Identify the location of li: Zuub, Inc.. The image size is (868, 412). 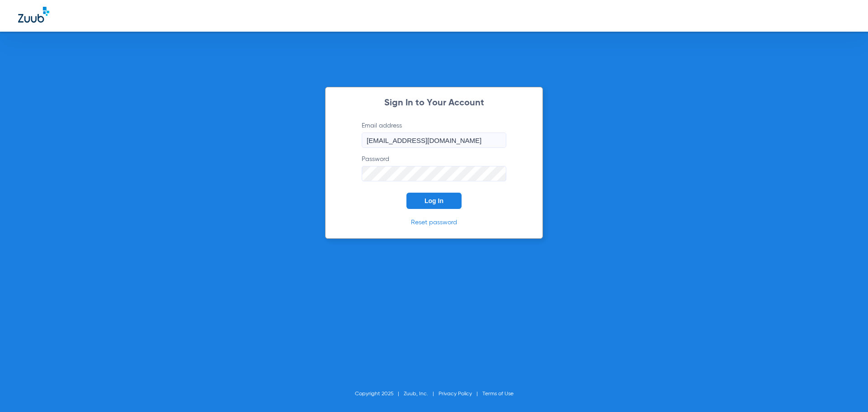
(421, 393).